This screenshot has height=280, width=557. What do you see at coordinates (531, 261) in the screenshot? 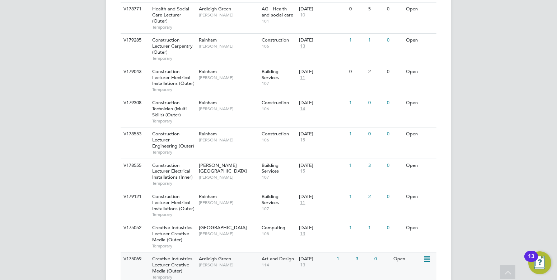
I see `div: 13` at bounding box center [531, 261].